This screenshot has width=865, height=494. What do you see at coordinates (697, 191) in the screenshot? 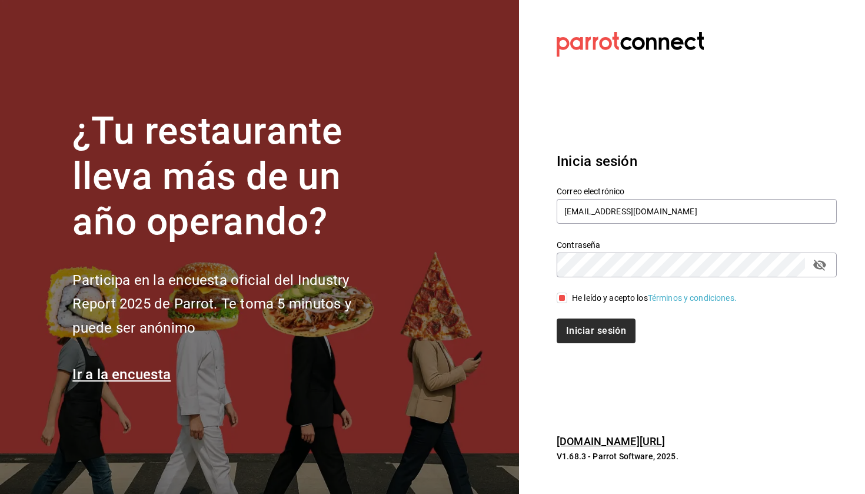
I see `label: Correo electrónico` at bounding box center [697, 191].